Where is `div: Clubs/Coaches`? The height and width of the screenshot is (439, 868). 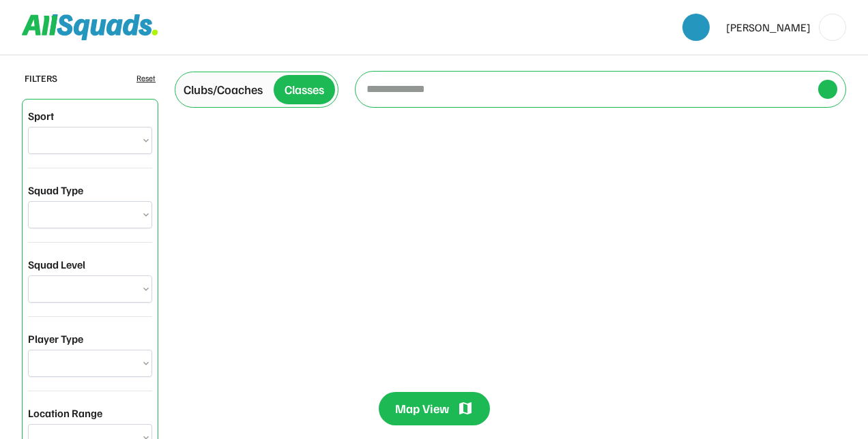 div: Clubs/Coaches is located at coordinates (223, 89).